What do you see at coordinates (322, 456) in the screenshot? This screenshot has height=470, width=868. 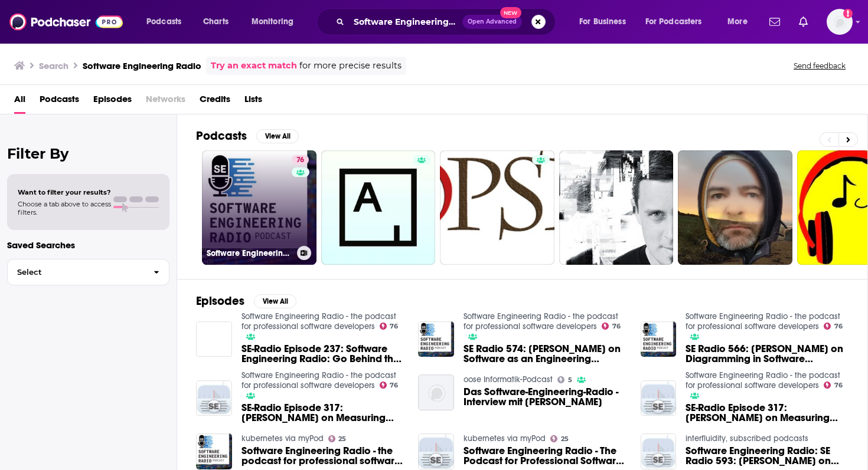 I see `span: Software Engineering Radio - the podcast for professional software developers: SE Radio 649: [PER...` at bounding box center [322, 456].